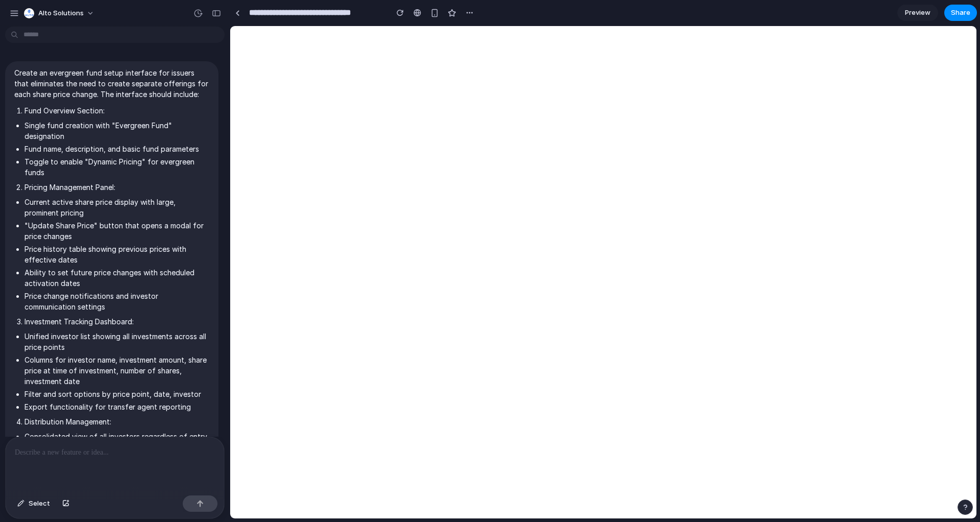 The height and width of the screenshot is (522, 980). Describe the element at coordinates (117, 208) in the screenshot. I see `li: Current active share price display with large, prominent pricing` at that location.